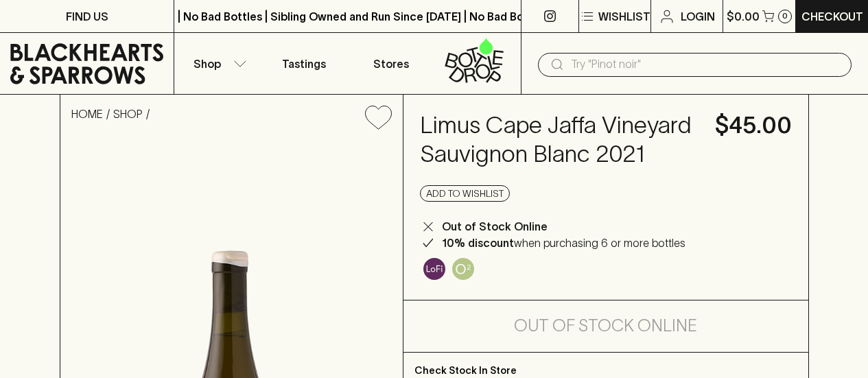 This screenshot has width=868, height=378. I want to click on button: Shop, so click(217, 63).